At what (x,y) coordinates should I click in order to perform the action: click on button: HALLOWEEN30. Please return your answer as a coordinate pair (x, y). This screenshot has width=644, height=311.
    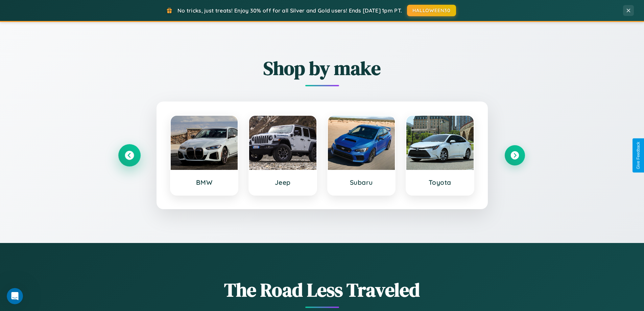
    Looking at the image, I should click on (431, 10).